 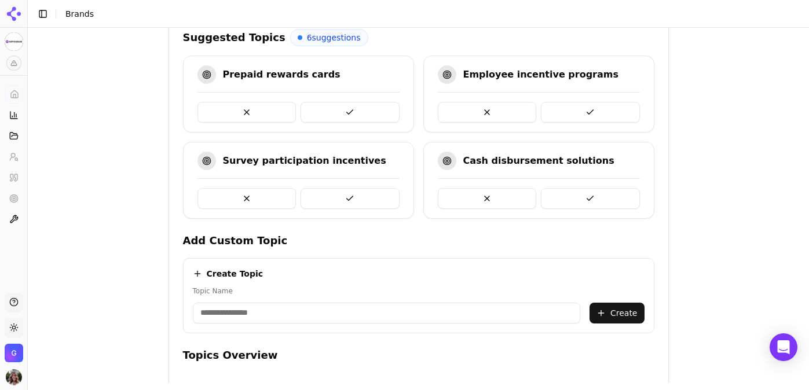 I want to click on label: Topic Name, so click(x=386, y=291).